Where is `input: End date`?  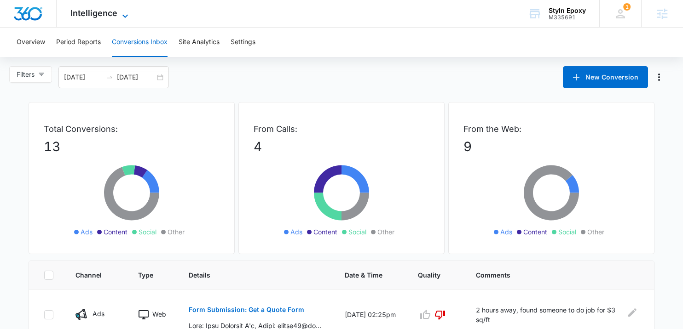 input: End date is located at coordinates (136, 77).